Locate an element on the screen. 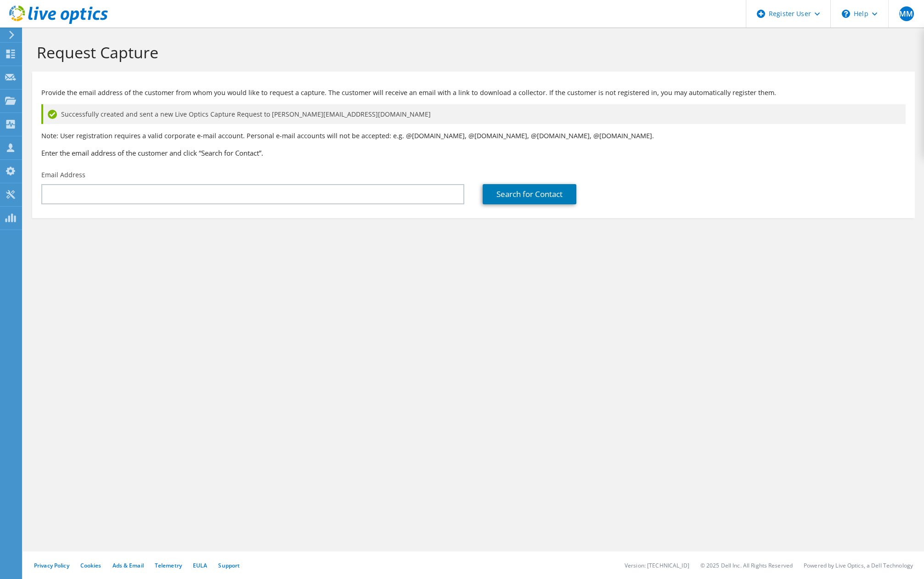 The height and width of the screenshot is (579, 924). a: Search for Contact is located at coordinates (530, 194).